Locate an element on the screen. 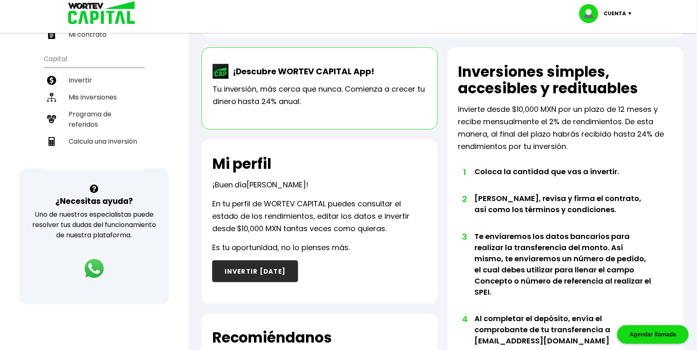 The width and height of the screenshot is (697, 350). li: Mis inversiones is located at coordinates (94, 97).